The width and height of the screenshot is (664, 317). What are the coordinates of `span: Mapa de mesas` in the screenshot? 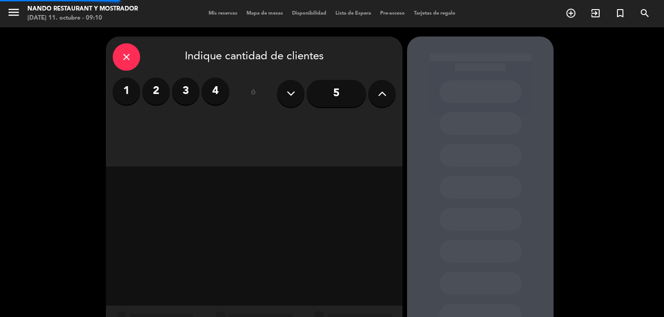 It's located at (265, 13).